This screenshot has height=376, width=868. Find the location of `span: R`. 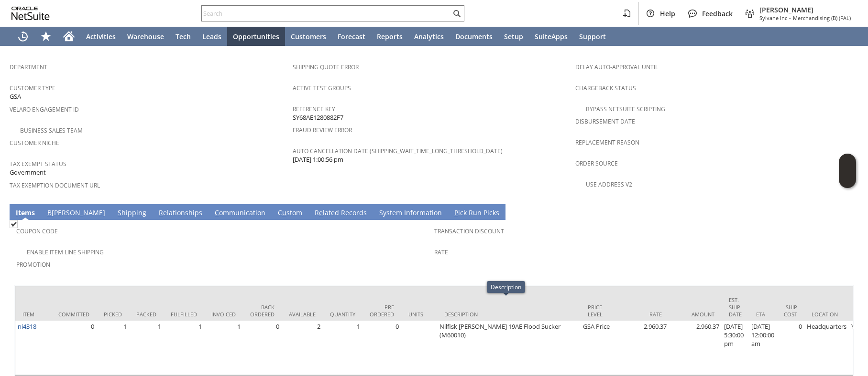

span: R is located at coordinates (161, 212).